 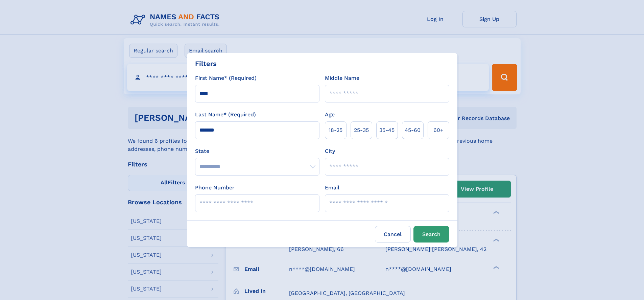 What do you see at coordinates (206, 63) in the screenshot?
I see `div: Filters` at bounding box center [206, 63].